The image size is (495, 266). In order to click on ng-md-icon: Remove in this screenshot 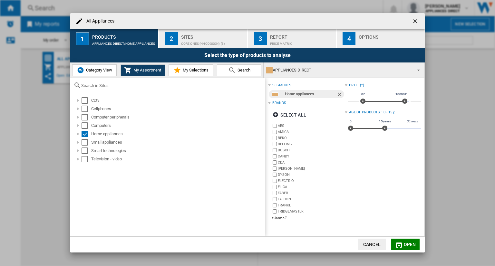, I will do `click(340, 95)`.